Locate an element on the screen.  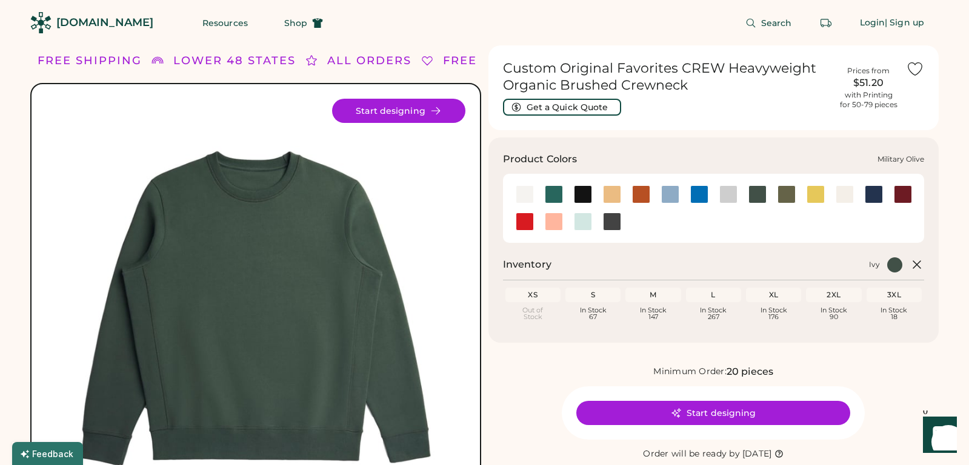
div: Minimum Order: is located at coordinates (690, 372).